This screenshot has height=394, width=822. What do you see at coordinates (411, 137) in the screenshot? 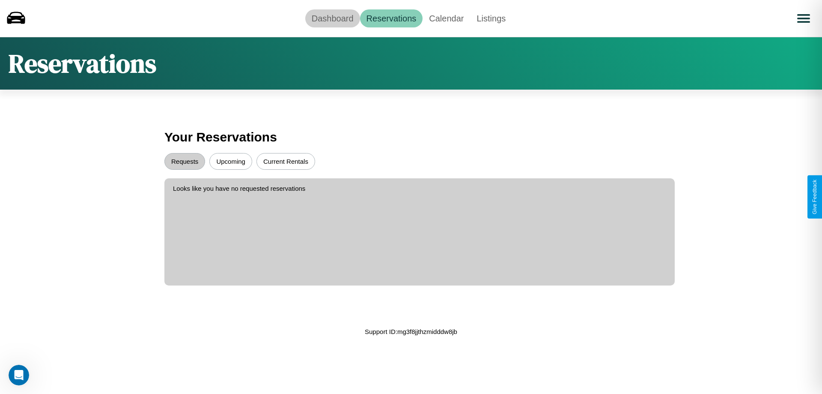
I see `h3: Your Reservations` at bounding box center [411, 137].